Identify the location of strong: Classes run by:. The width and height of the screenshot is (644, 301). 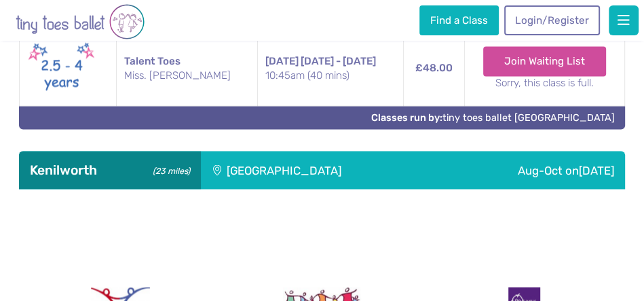
(407, 117).